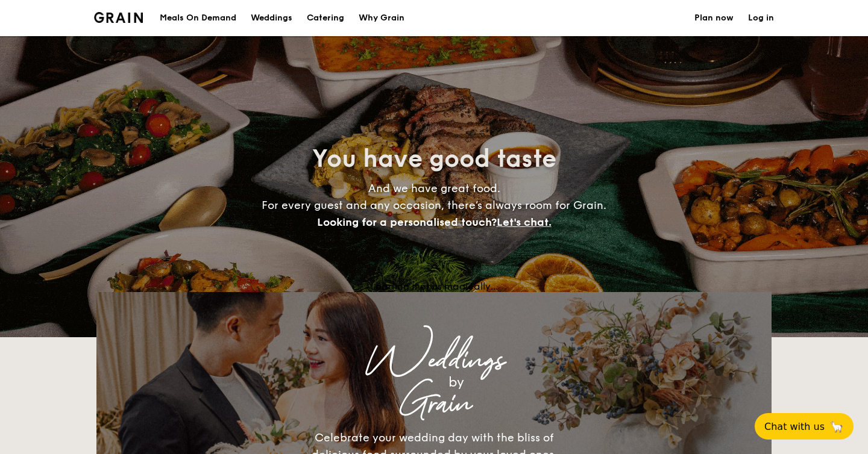 The height and width of the screenshot is (454, 868). What do you see at coordinates (794, 426) in the screenshot?
I see `span: Chat with us` at bounding box center [794, 426].